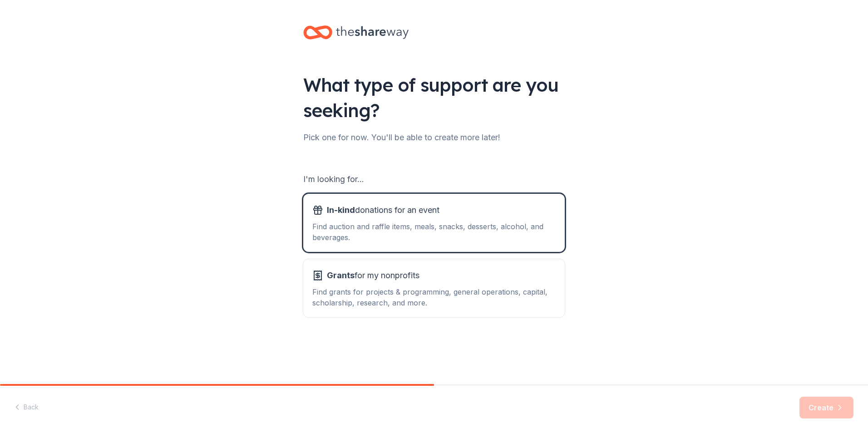  Describe the element at coordinates (434, 232) in the screenshot. I see `div: Find auction and raffle items, meals, snacks, desserts, alcohol, and beverages.` at that location.